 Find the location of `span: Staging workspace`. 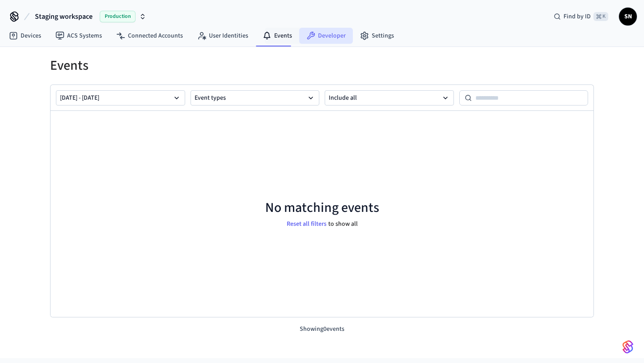

span: Staging workspace is located at coordinates (64, 17).